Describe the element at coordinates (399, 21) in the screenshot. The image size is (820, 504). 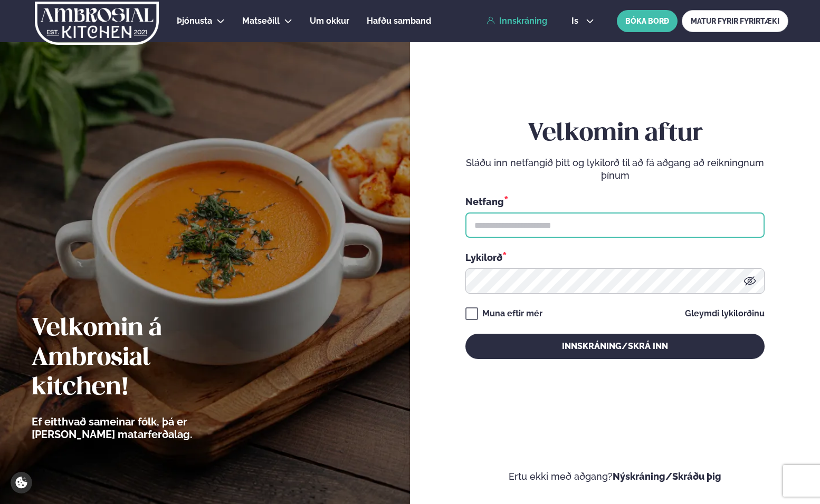
I see `a: Hafðu samband` at that location.